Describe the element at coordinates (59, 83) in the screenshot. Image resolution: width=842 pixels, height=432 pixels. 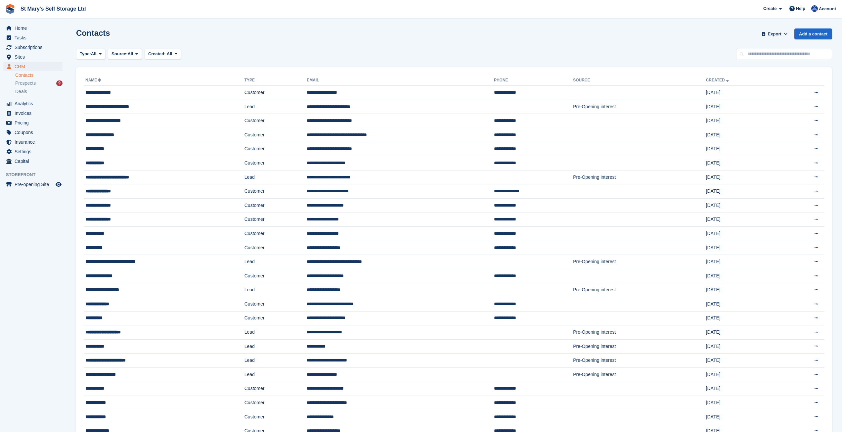
I see `div: 9` at that location.